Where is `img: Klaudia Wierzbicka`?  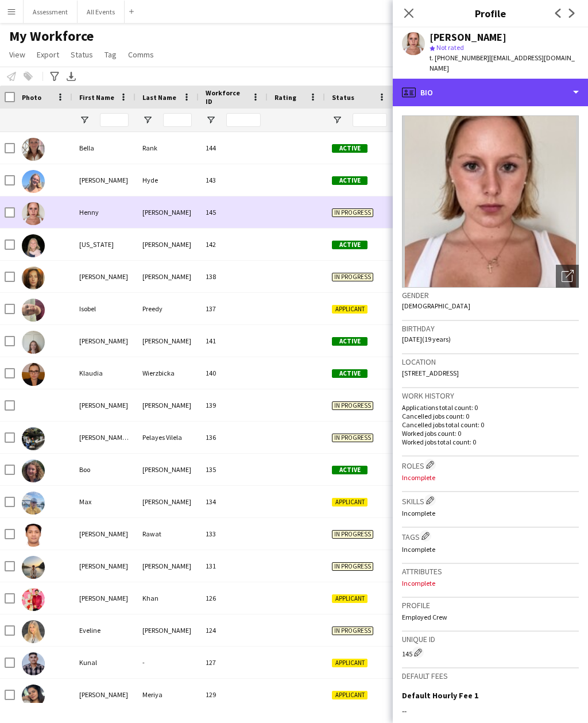
img: Klaudia Wierzbicka is located at coordinates (33, 374).